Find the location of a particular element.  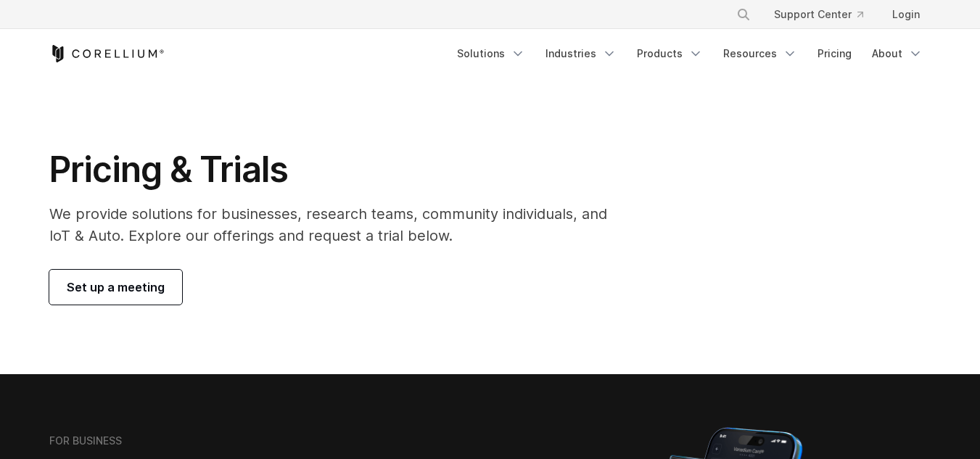

p: We provide solutions for businesses, research teams, community individuals, and IoT & Auto. Explo... is located at coordinates (338, 225).